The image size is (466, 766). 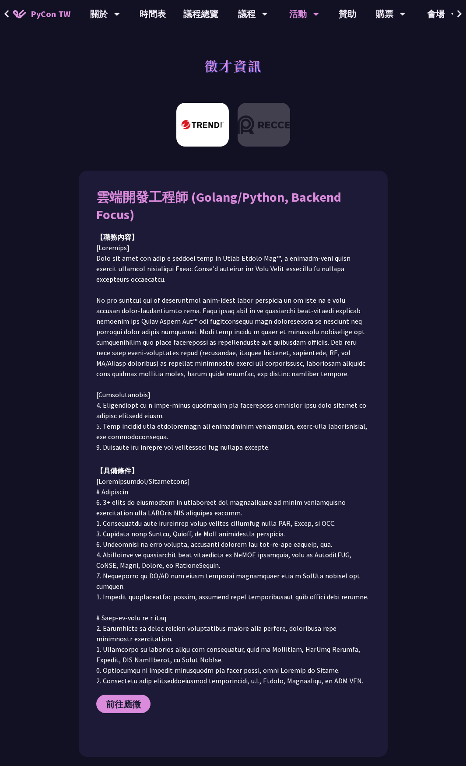 What do you see at coordinates (233, 66) in the screenshot?
I see `h1: 徵才資訊` at bounding box center [233, 66].